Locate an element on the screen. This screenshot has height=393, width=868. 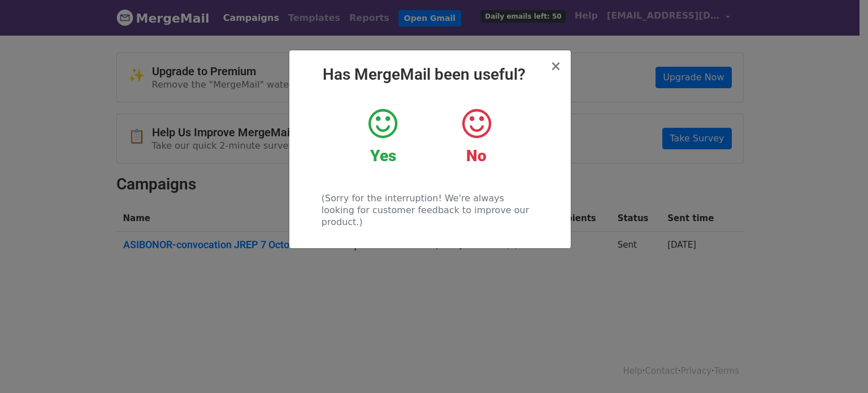
button: Close is located at coordinates (555, 66).